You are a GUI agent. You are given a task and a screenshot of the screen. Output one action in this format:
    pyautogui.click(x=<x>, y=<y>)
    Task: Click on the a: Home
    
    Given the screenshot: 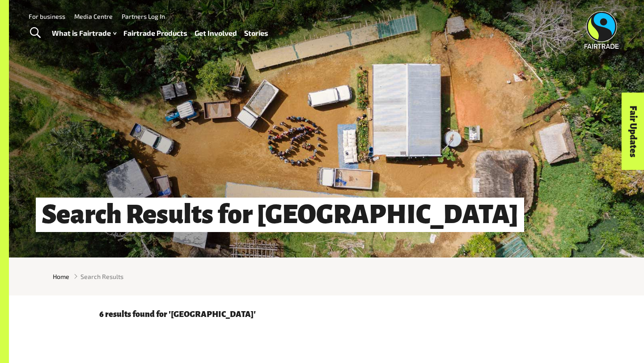 What is the action you would take?
    pyautogui.click(x=61, y=276)
    